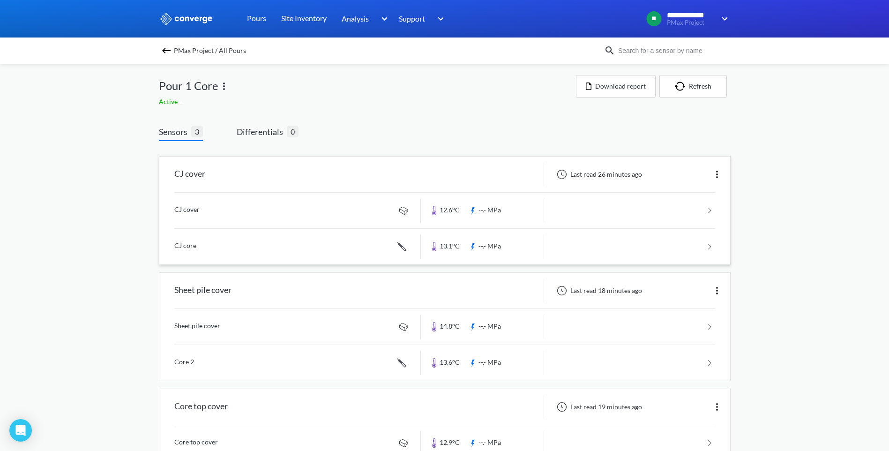 This screenshot has height=451, width=889. What do you see at coordinates (412, 18) in the screenshot?
I see `span: Support` at bounding box center [412, 18].